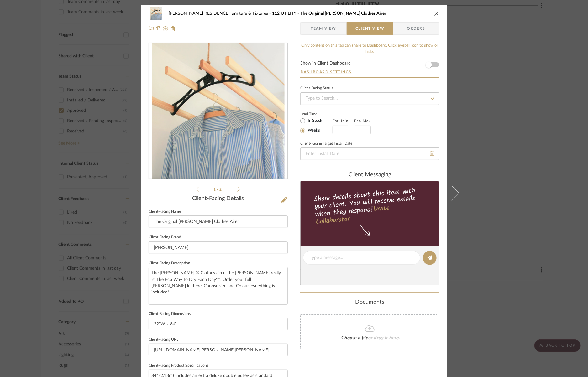  What do you see at coordinates (218, 199) in the screenshot?
I see `div: Client-Facing Details` at bounding box center [218, 199].